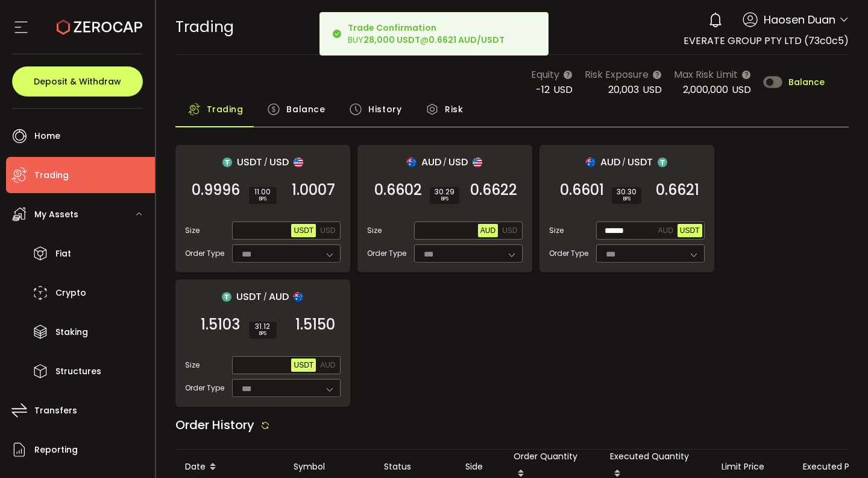  Describe the element at coordinates (315, 324) in the screenshot. I see `span: 1.5150` at that location.